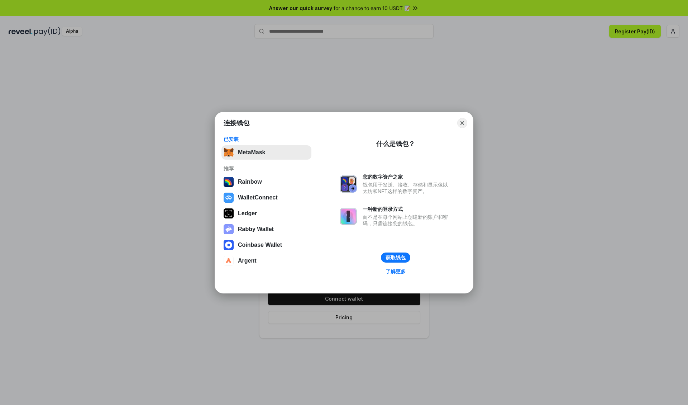 This screenshot has width=688, height=405. I want to click on button: WalletConnect, so click(266, 198).